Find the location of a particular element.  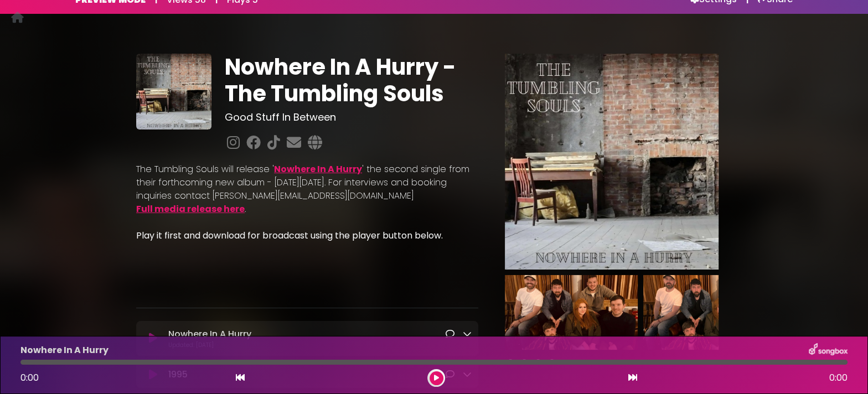

a: Nowhere In A Hurry is located at coordinates (318, 169).